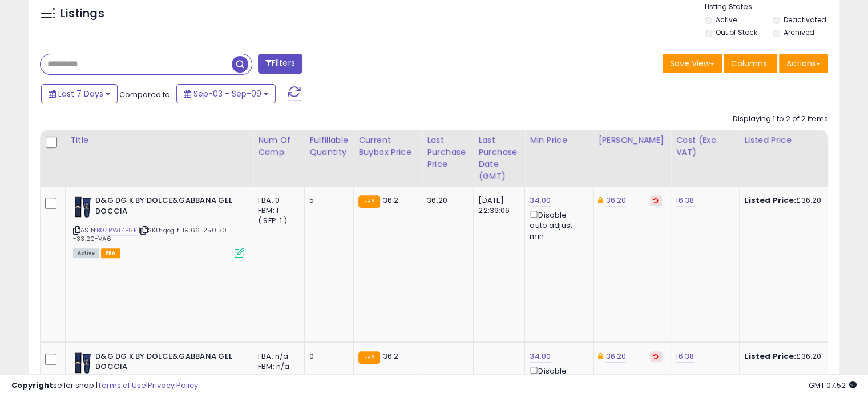 Image resolution: width=868 pixels, height=397 pixels. I want to click on div: Last Purchase Price, so click(447, 152).